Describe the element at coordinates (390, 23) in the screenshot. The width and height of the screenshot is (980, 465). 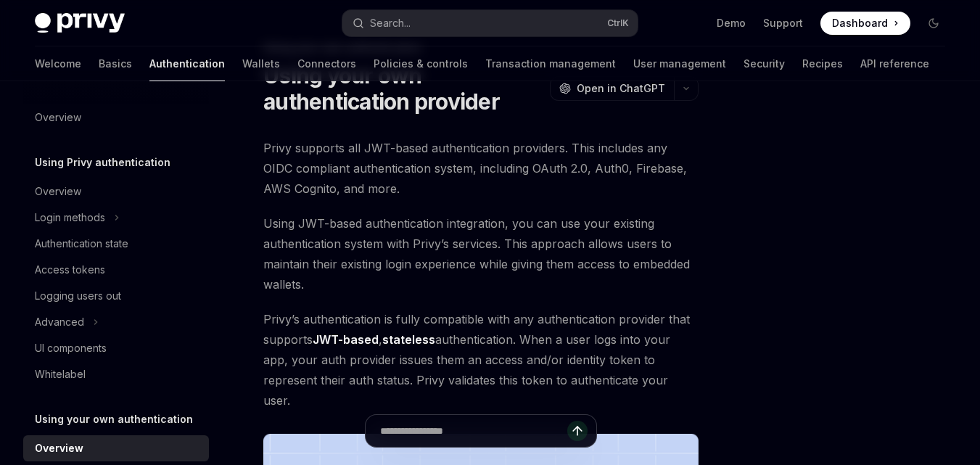
I see `div: Search...` at that location.